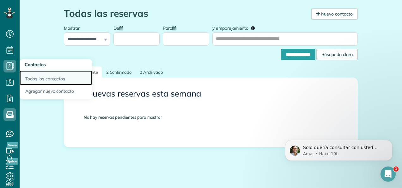 The image size is (402, 188). Describe the element at coordinates (151, 72) in the screenshot. I see `a: 0 Archivado` at that location.